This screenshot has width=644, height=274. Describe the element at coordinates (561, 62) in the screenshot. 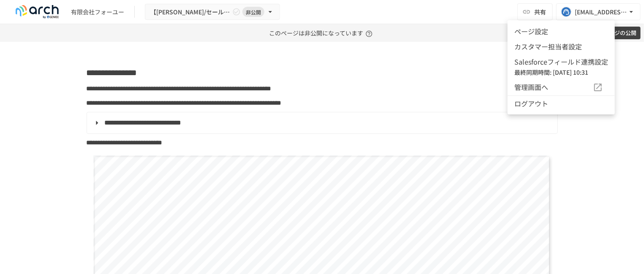

I see `p: Salesforceフィールド連携設定` at that location.